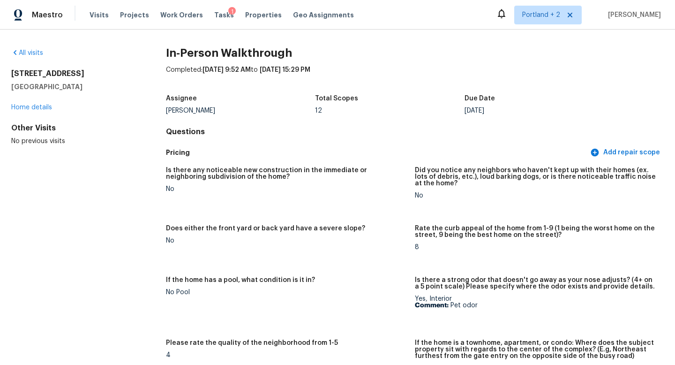 The width and height of the screenshot is (675, 365). Describe the element at coordinates (47, 15) in the screenshot. I see `span: Maestro` at that location.